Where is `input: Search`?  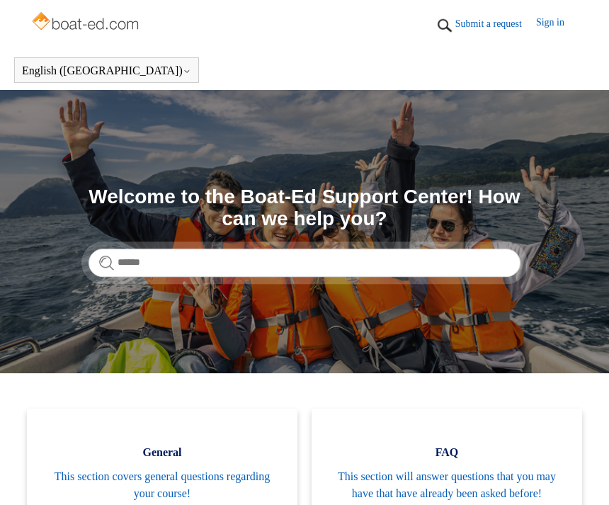 input: Search is located at coordinates (305, 263).